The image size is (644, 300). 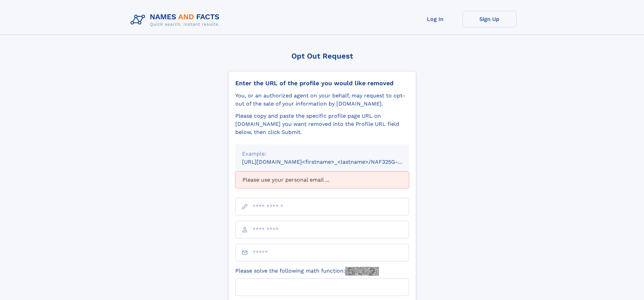 What do you see at coordinates (176, 20) in the screenshot?
I see `img: Logo Names and Facts` at bounding box center [176, 20].